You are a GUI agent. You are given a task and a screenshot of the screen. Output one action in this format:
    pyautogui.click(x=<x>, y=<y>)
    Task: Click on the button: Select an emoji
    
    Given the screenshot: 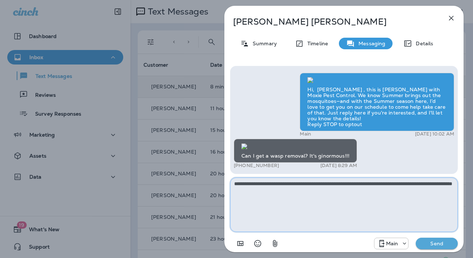 What is the action you would take?
    pyautogui.click(x=258, y=244)
    